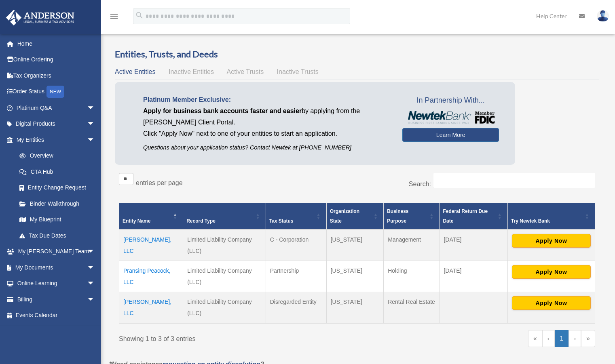 The width and height of the screenshot is (615, 364). Describe the element at coordinates (151, 276) in the screenshot. I see `td: Pransing Peacock, LLC` at that location.